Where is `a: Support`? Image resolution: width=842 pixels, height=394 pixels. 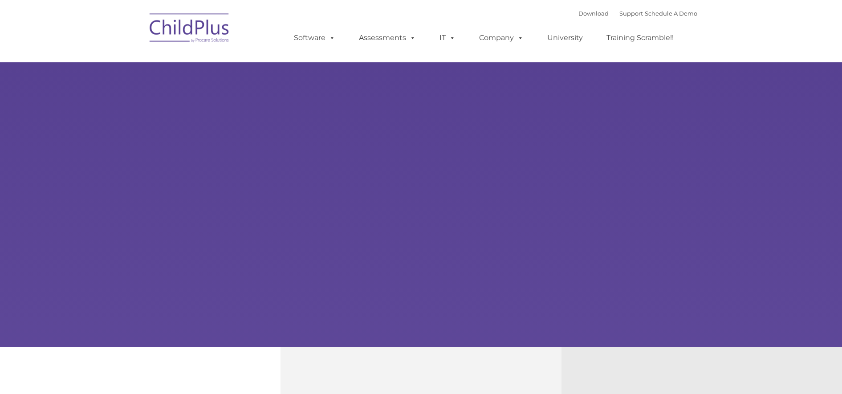 a: Support is located at coordinates (631, 13).